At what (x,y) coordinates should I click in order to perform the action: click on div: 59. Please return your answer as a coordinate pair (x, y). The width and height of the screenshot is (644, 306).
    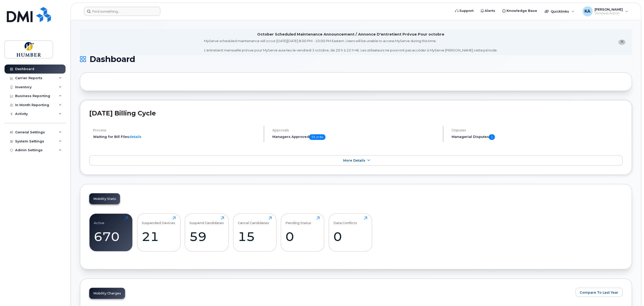
    Looking at the image, I should click on (207, 236).